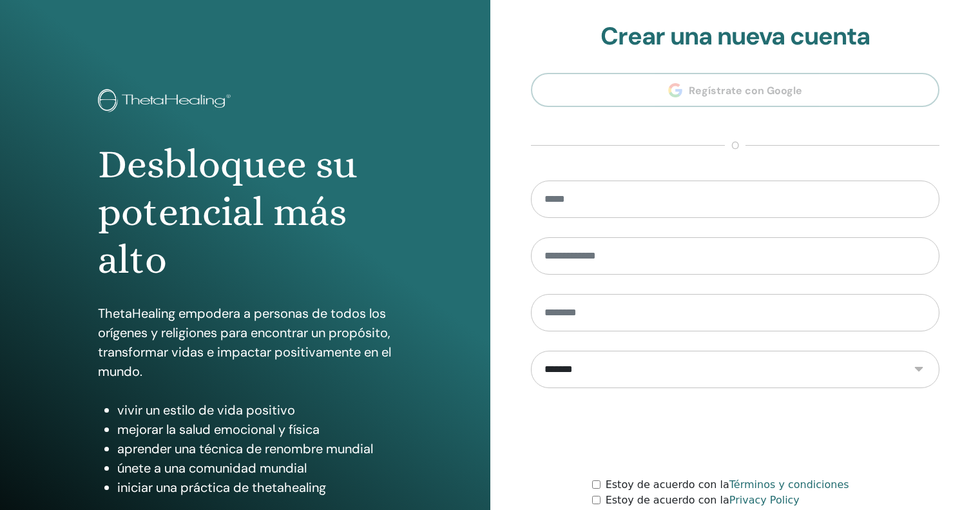  I want to click on h2: Crear una nueva cuenta, so click(735, 36).